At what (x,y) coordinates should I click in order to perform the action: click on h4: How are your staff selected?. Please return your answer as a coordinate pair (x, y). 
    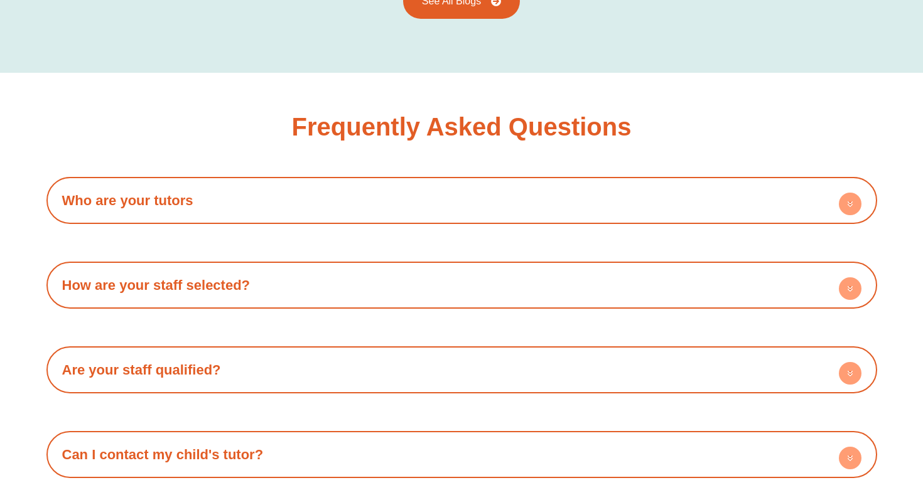
    Looking at the image, I should click on (461, 285).